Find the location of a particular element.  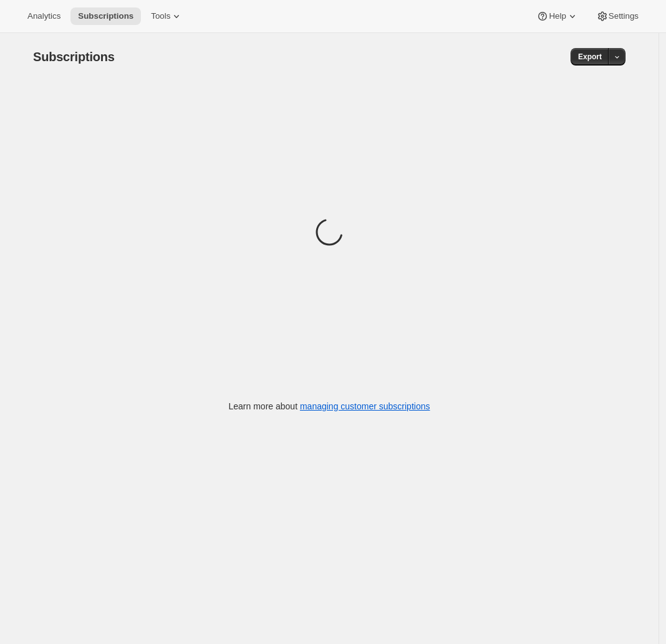

span: Help is located at coordinates (557, 16).